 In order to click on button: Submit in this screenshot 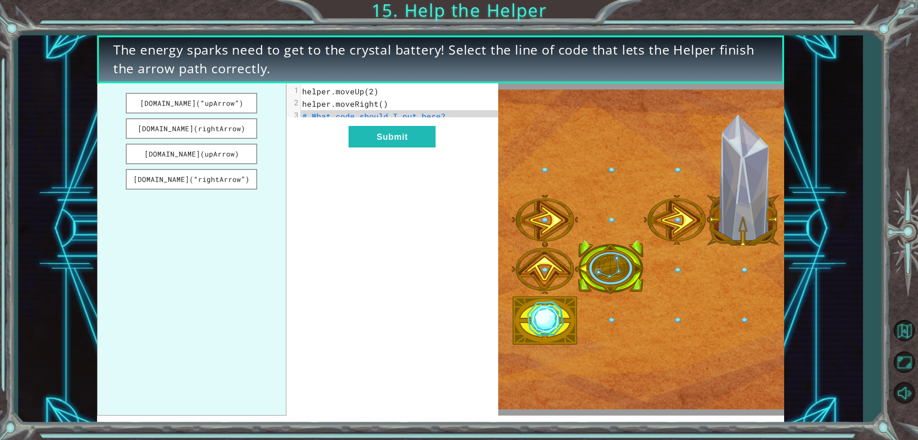, I will do `click(392, 136)`.